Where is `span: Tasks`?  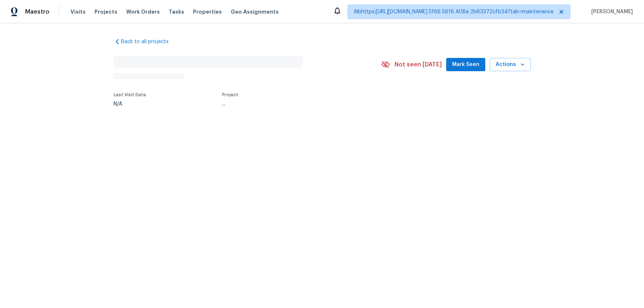 span: Tasks is located at coordinates (176, 12).